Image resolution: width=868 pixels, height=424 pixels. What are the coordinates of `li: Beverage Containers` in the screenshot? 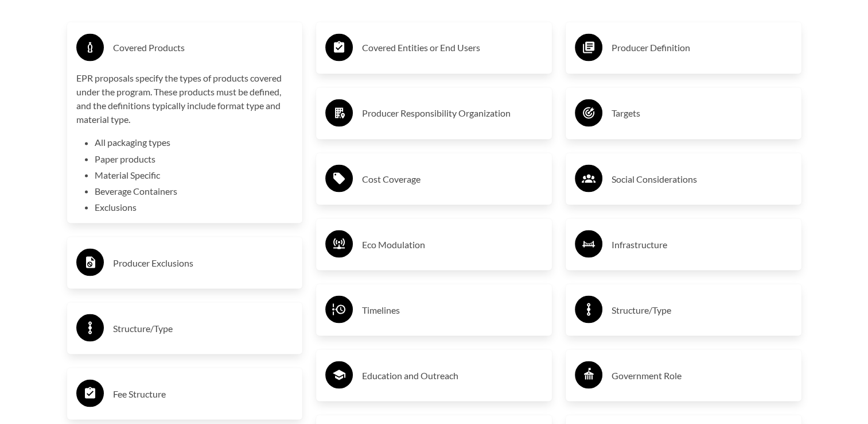 It's located at (194, 191).